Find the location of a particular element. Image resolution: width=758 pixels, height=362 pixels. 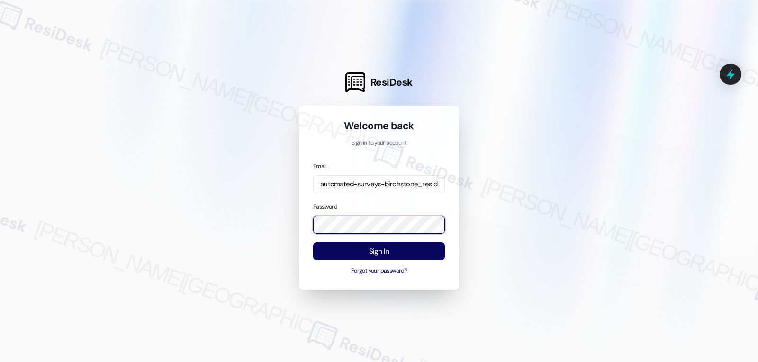

h1: Welcome back is located at coordinates (379, 126).